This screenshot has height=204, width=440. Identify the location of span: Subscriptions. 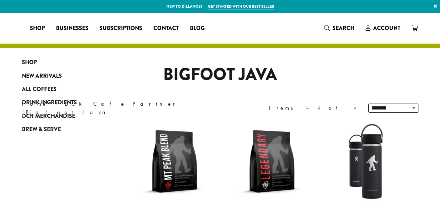
(121, 28).